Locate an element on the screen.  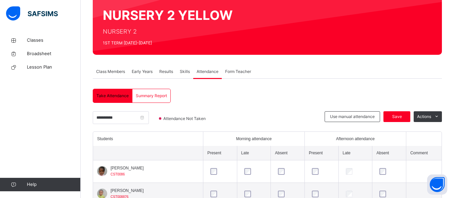
span: Save is located at coordinates (397, 117).